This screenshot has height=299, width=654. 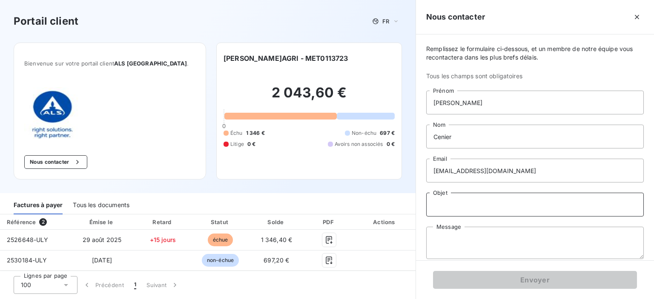 I want to click on span: 0, so click(x=224, y=126).